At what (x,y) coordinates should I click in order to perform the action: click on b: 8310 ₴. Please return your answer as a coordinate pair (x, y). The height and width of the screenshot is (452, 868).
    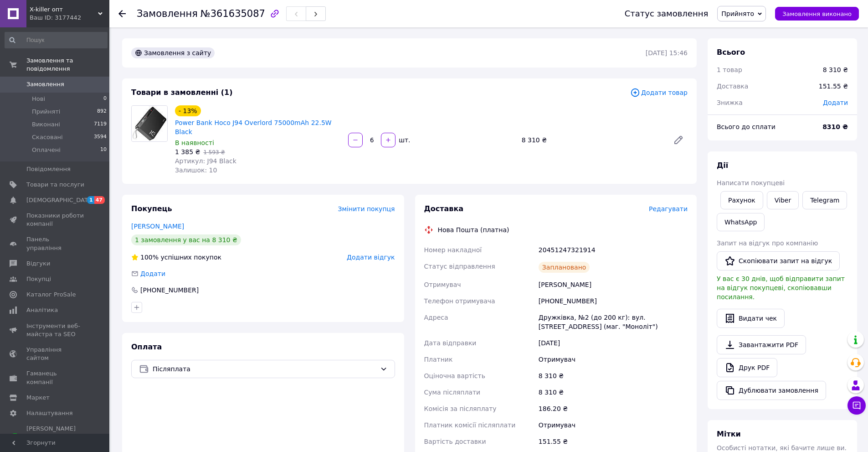
    Looking at the image, I should click on (835, 127).